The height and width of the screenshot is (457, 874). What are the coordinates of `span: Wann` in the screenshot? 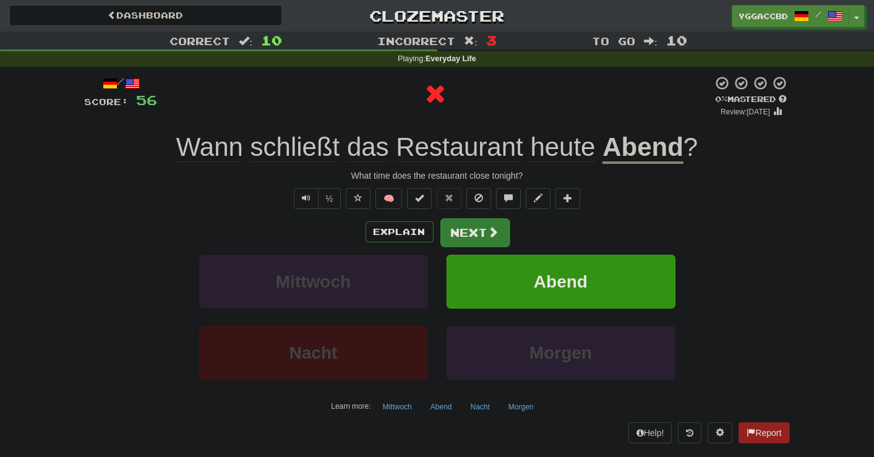 It's located at (210, 147).